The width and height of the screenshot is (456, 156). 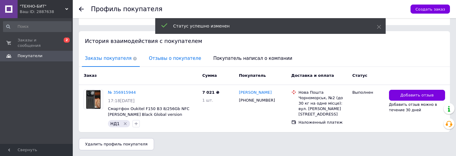 What do you see at coordinates (122, 92) in the screenshot?
I see `a: № 356915944` at bounding box center [122, 92].